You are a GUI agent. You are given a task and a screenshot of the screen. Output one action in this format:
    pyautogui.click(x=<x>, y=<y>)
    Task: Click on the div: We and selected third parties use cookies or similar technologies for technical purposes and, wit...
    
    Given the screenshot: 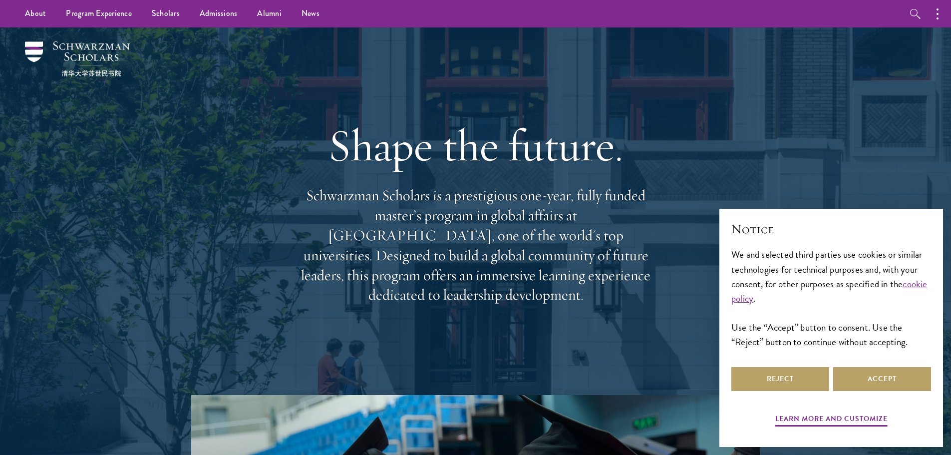 What is the action you would take?
    pyautogui.click(x=832, y=298)
    